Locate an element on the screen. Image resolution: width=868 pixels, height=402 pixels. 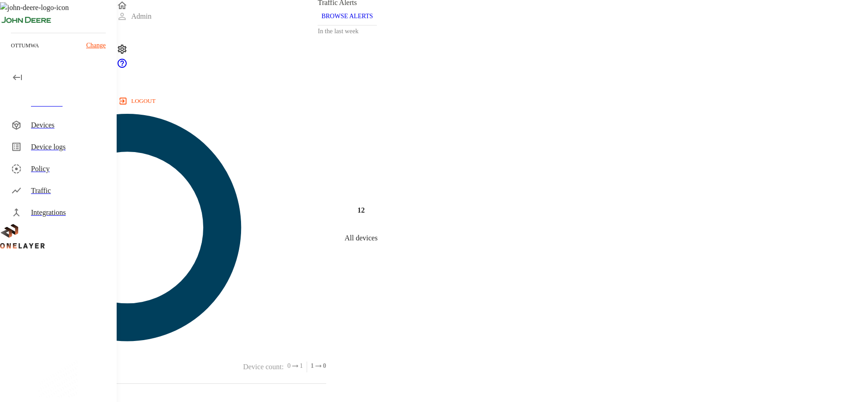
a: onelayer-support is located at coordinates (122, 66).